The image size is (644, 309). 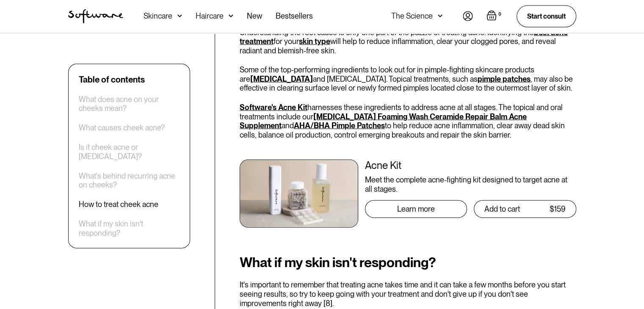 What do you see at coordinates (471, 184) in the screenshot?
I see `div: Meet the complete acne-fighting kit designed to target acne at all stages.` at bounding box center [471, 184].